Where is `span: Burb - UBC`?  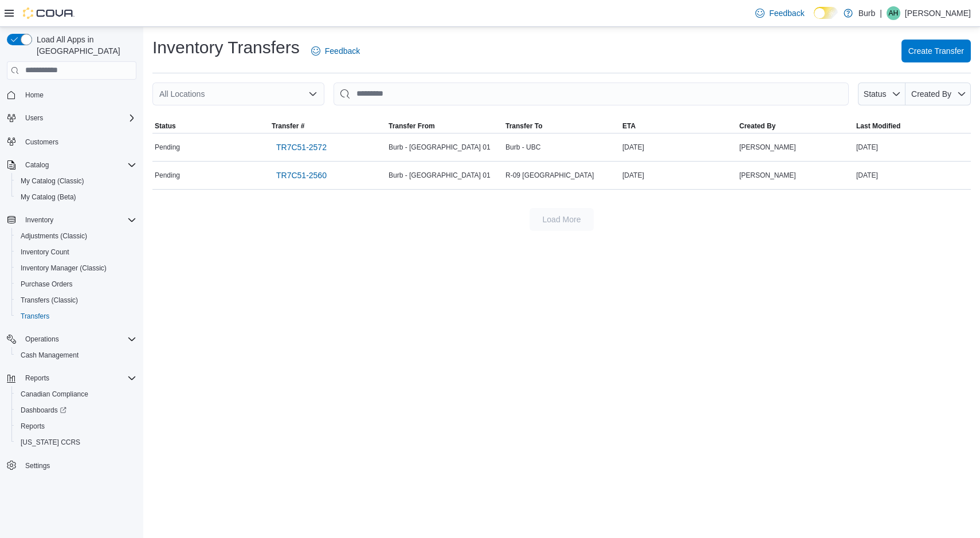
span: Burb - UBC is located at coordinates (523, 147).